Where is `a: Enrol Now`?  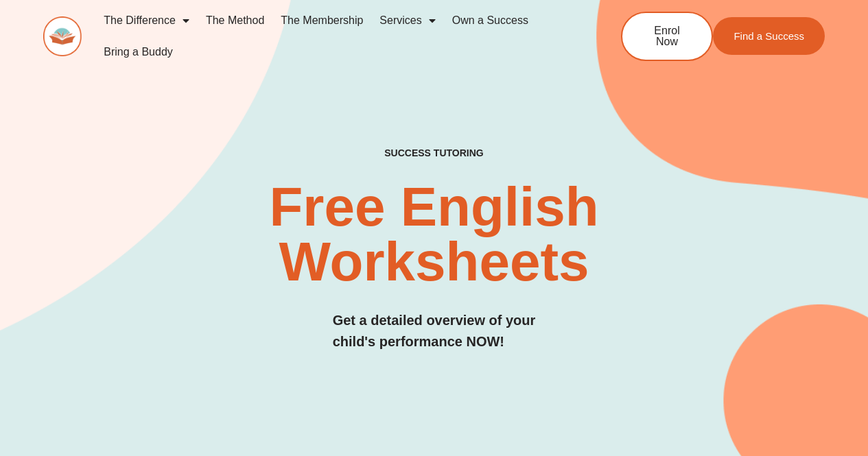
a: Enrol Now is located at coordinates (668, 37).